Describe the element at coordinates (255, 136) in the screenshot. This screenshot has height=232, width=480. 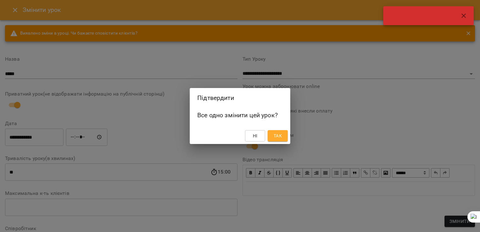
I see `span: Ні` at that location.